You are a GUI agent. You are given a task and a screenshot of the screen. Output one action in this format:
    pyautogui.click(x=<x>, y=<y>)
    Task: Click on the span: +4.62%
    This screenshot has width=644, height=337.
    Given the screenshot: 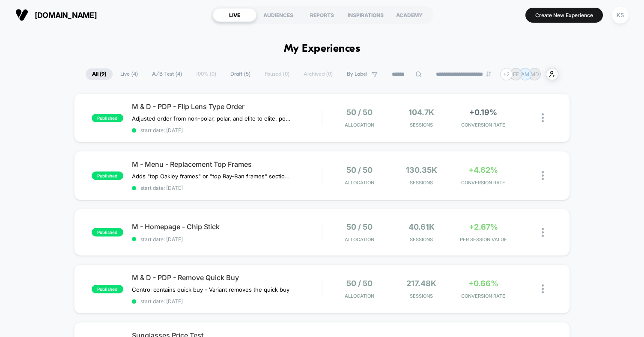 What is the action you would take?
    pyautogui.click(x=483, y=170)
    